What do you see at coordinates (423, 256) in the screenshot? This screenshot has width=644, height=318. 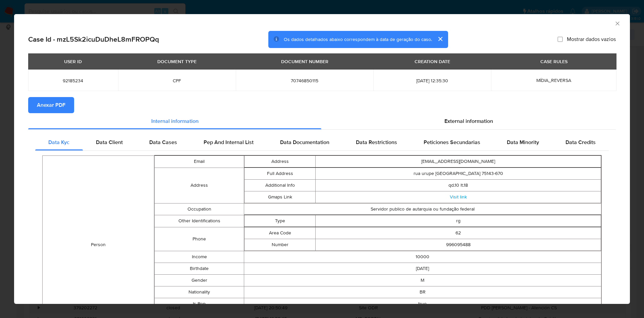 I see `td: 10000` at bounding box center [423, 256].